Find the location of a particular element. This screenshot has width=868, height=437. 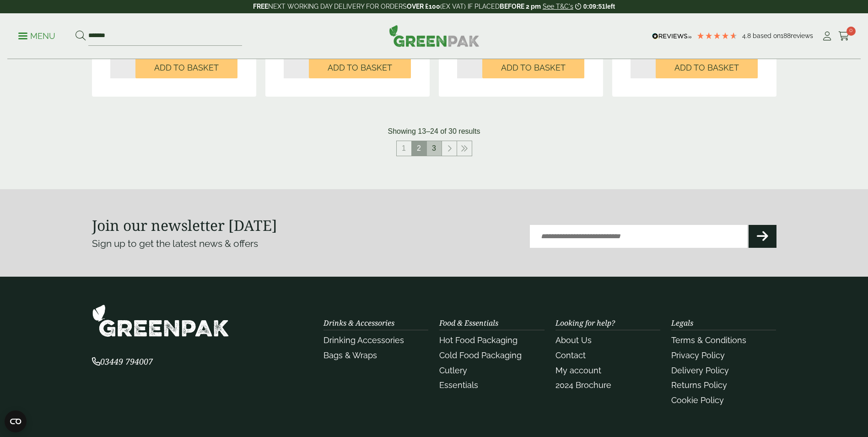

div: 4.79 Stars is located at coordinates (717, 35).